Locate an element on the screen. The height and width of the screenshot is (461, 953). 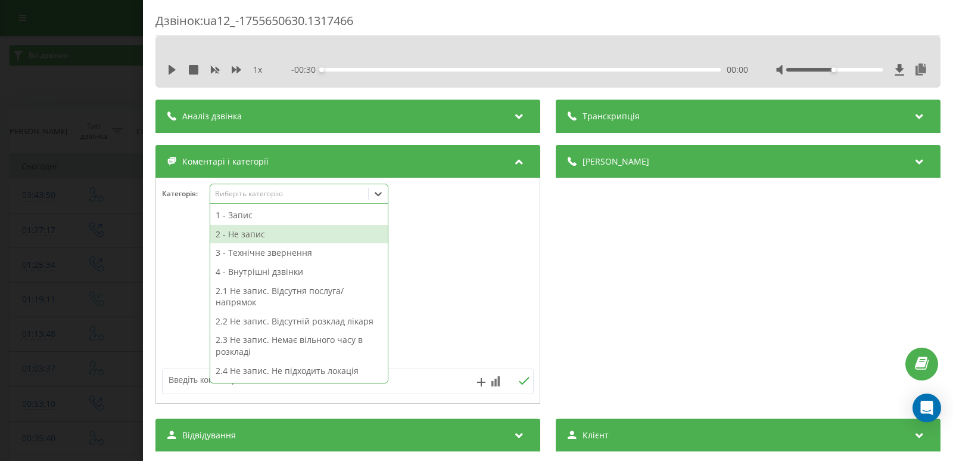
span: - 00:30 is located at coordinates (306, 70).